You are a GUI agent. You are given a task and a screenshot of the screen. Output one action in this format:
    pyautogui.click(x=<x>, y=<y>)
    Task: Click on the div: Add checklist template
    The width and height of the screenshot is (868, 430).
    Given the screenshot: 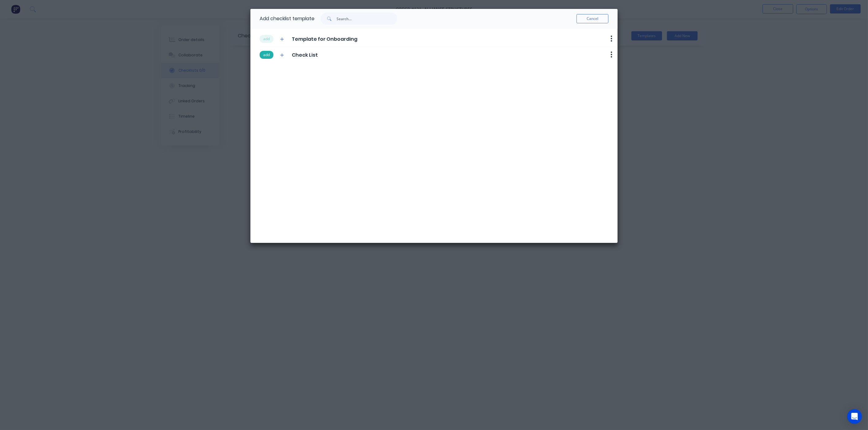 What is the action you would take?
    pyautogui.click(x=287, y=19)
    